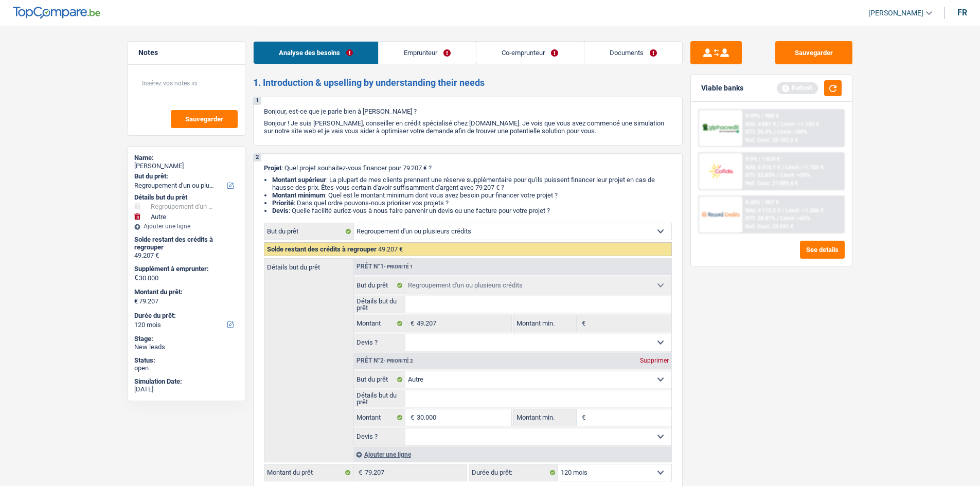 Image resolution: width=980 pixels, height=486 pixels. Describe the element at coordinates (257, 157) in the screenshot. I see `div: 2` at that location.